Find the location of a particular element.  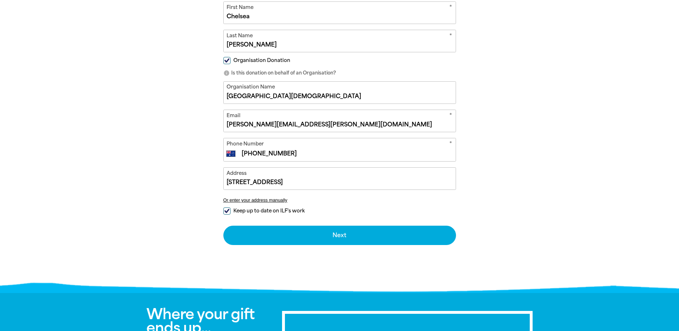

button: Next is located at coordinates (340, 235).